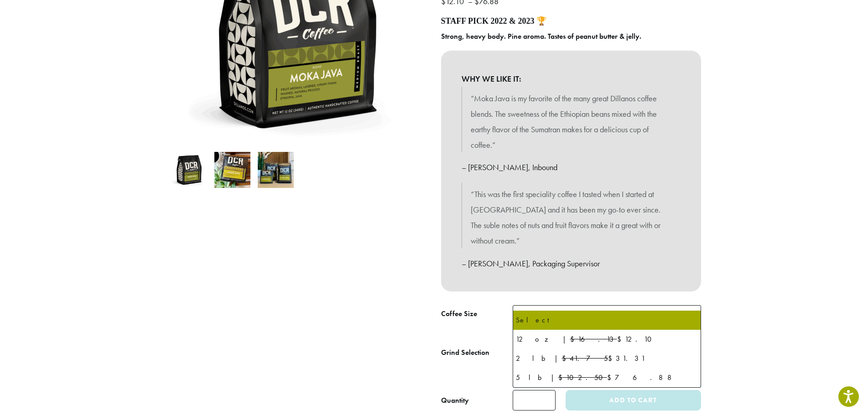 The height and width of the screenshot is (416, 868). What do you see at coordinates (541, 36) in the screenshot?
I see `b: Strong, heavy body. Pine aroma. Tastes of peanut butter & jelly.` at bounding box center [541, 36].